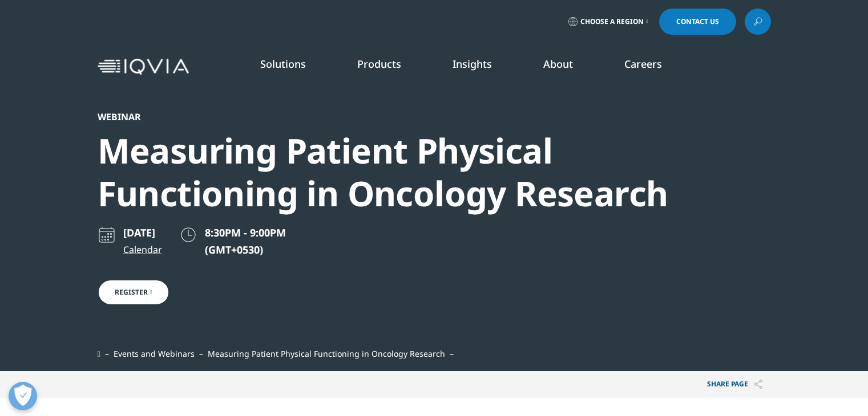 Image resolution: width=868 pixels, height=416 pixels. I want to click on span: Measuring Patient Physical Functioning in Oncology Research, so click(327, 354).